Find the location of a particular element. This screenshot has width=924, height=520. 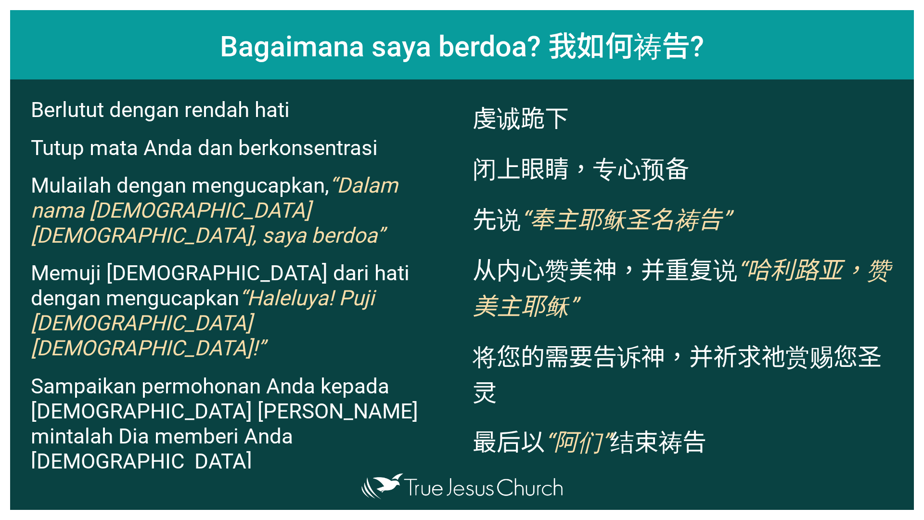

p: 虔诚跪下 is located at coordinates (683, 117).